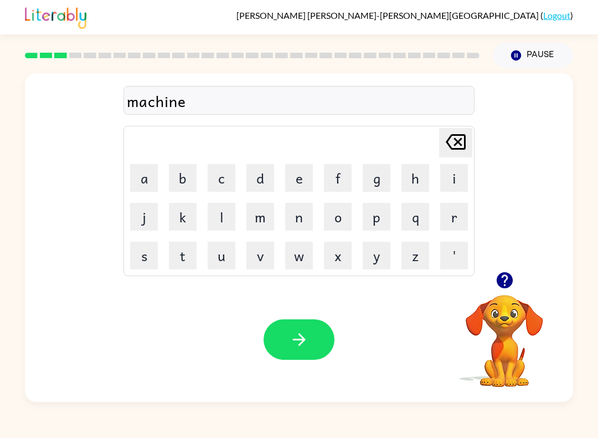 This screenshot has width=598, height=438. Describe the element at coordinates (454, 178) in the screenshot. I see `button: i` at that location.